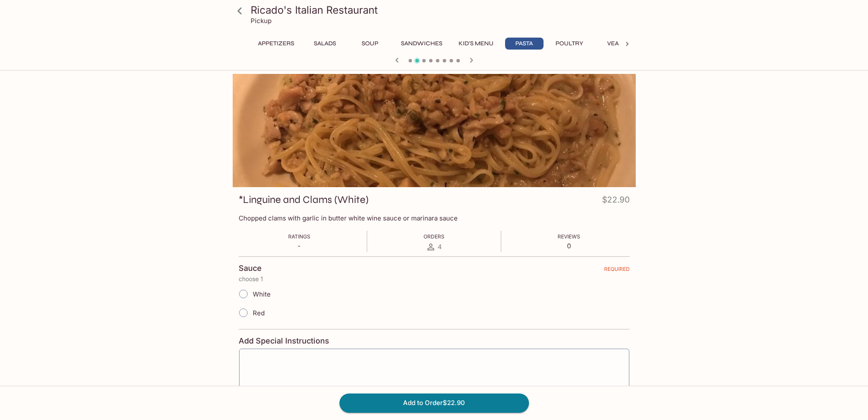 Image resolution: width=868 pixels, height=420 pixels. Describe the element at coordinates (434, 236) in the screenshot. I see `span: Orders` at that location.